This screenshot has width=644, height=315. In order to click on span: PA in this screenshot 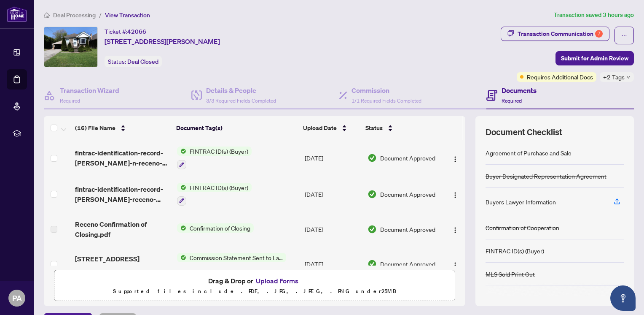, I will do `click(17, 298)`.